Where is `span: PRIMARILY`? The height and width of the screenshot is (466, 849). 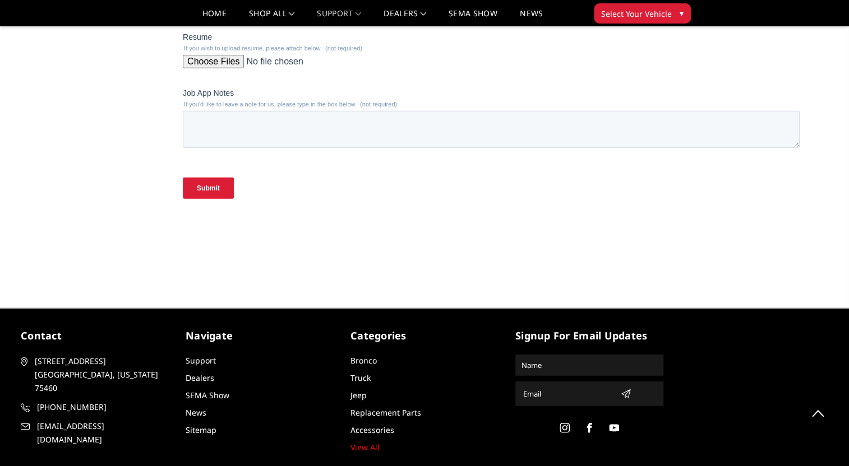 span: PRIMARILY is located at coordinates (80, 147).